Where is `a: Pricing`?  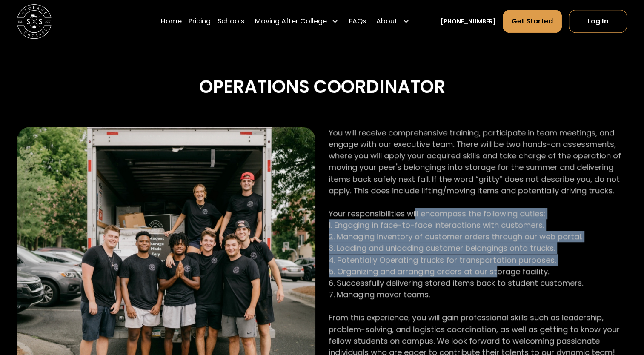 a: Pricing is located at coordinates (200, 21).